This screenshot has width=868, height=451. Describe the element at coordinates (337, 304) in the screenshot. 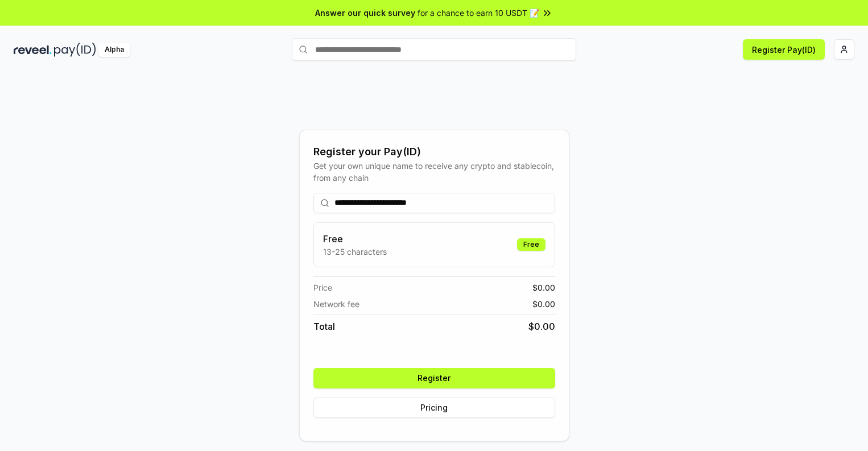

I see `span: Network fee` at that location.